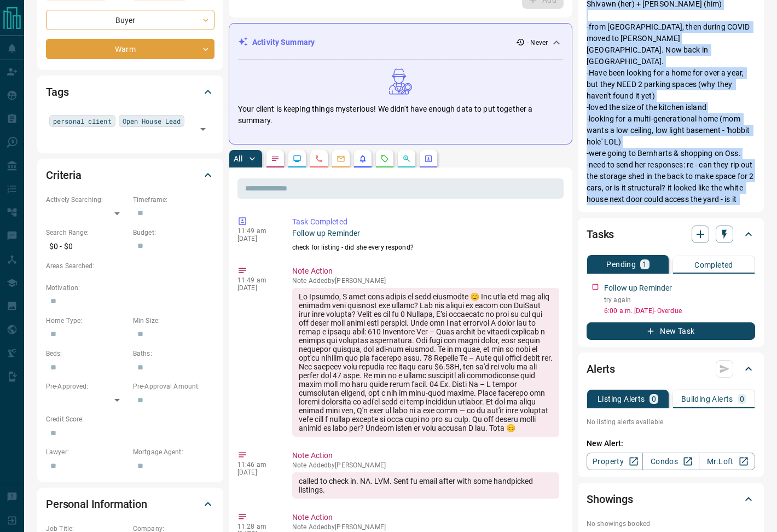  I want to click on p: Building Alerts, so click(707, 399).